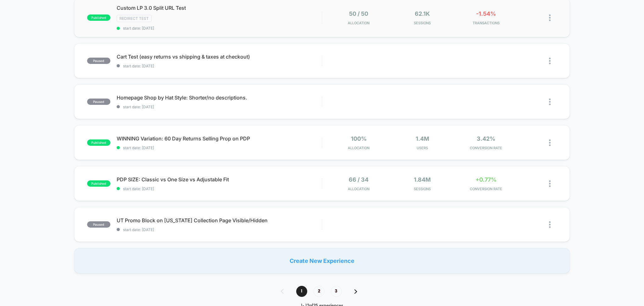 Image resolution: width=644 pixels, height=306 pixels. What do you see at coordinates (359, 138) in the screenshot?
I see `span: 100%` at bounding box center [359, 138].